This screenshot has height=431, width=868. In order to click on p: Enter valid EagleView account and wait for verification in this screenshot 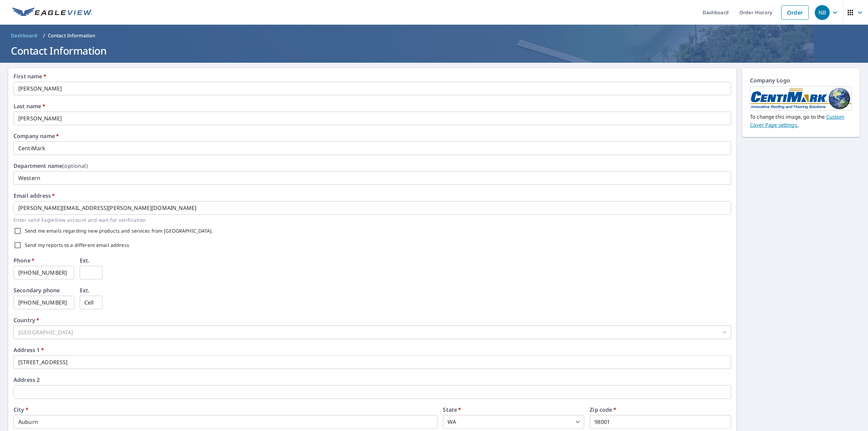, I will do `click(370, 220)`.